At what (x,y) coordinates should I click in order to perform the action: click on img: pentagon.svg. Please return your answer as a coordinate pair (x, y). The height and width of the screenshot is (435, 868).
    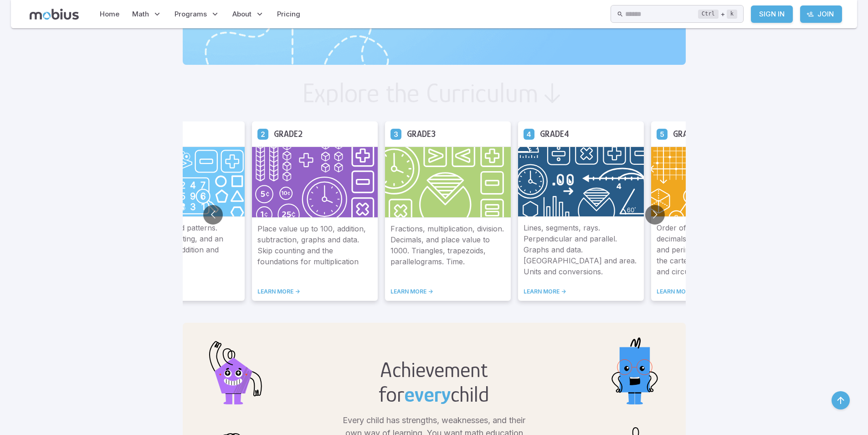
    Looking at the image, I should click on (234, 370).